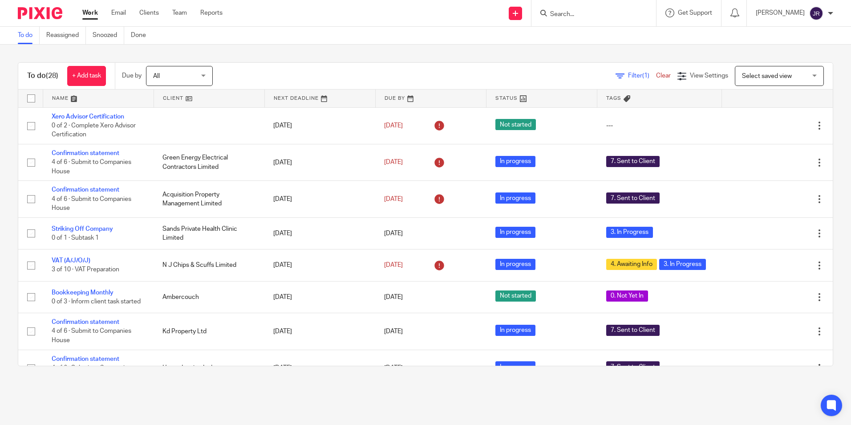  What do you see at coordinates (209, 368) in the screenshot?
I see `td: Haven Letting Ltd` at bounding box center [209, 368].